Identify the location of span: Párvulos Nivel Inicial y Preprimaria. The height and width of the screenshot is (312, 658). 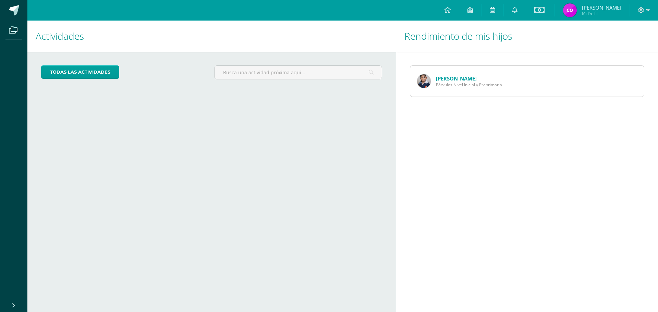
(469, 85).